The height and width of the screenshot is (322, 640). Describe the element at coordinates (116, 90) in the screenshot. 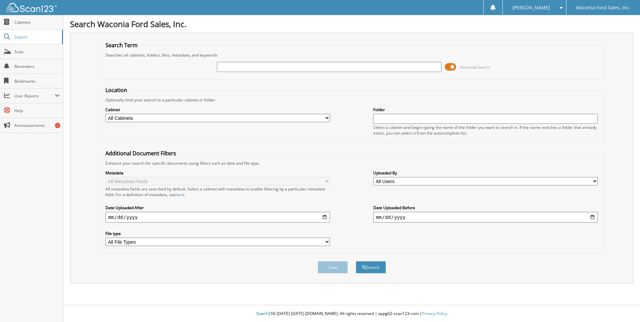

I see `legend: Location` at that location.